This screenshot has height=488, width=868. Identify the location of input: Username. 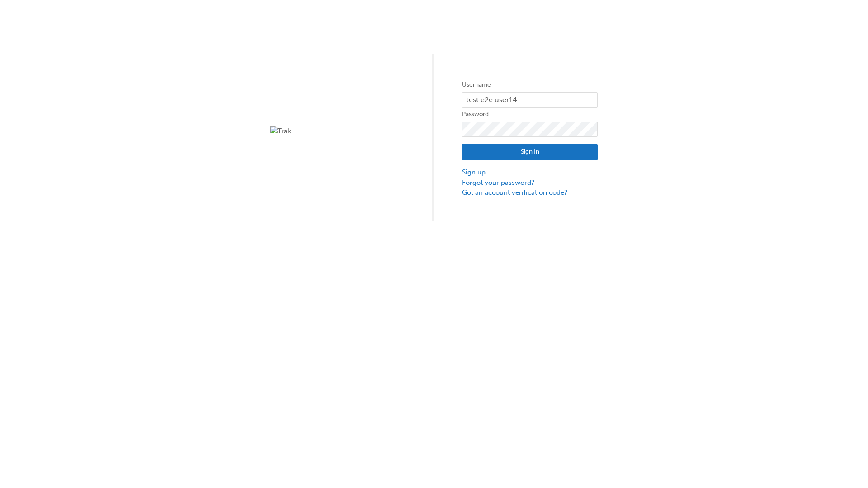
(530, 100).